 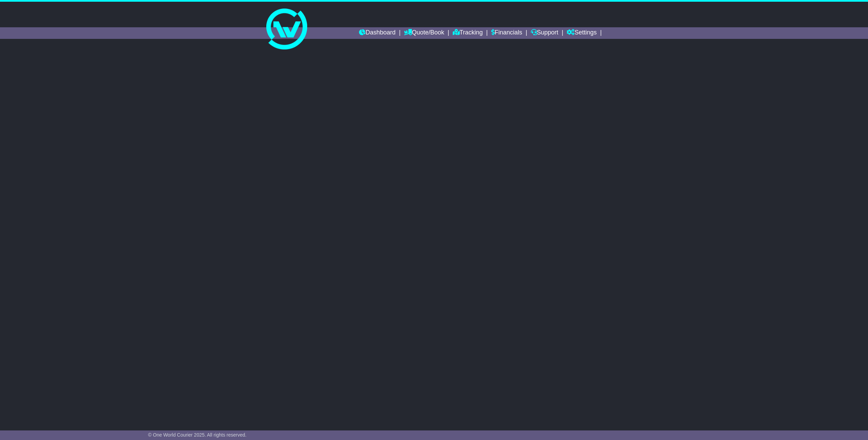 I want to click on span: © One World Courier 2025. All rights reserved., so click(x=197, y=435).